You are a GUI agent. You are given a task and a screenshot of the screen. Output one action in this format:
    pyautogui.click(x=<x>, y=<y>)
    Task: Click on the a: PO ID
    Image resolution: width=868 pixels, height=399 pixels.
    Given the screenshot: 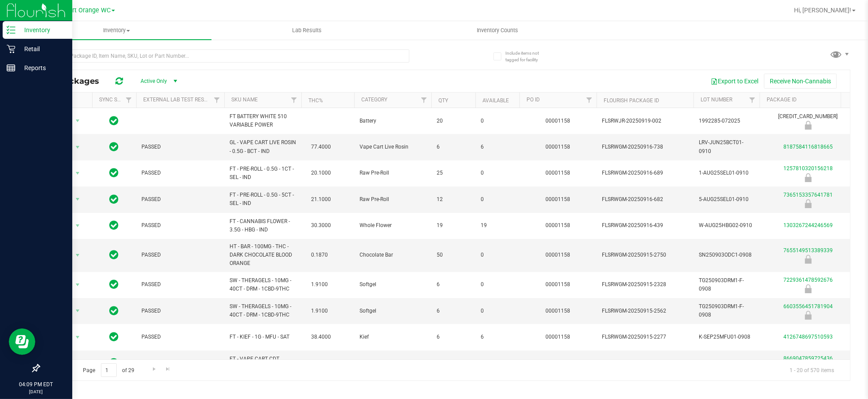 What is the action you would take?
    pyautogui.click(x=533, y=100)
    